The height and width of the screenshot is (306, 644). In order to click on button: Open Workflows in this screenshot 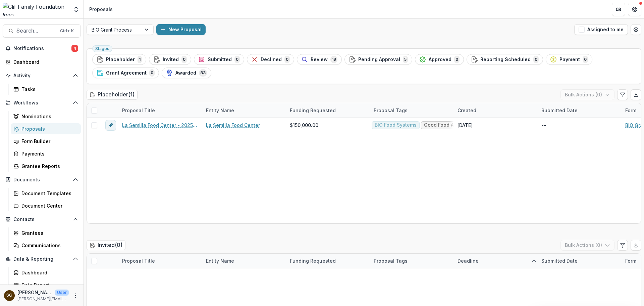, I will do `click(41, 103)`.